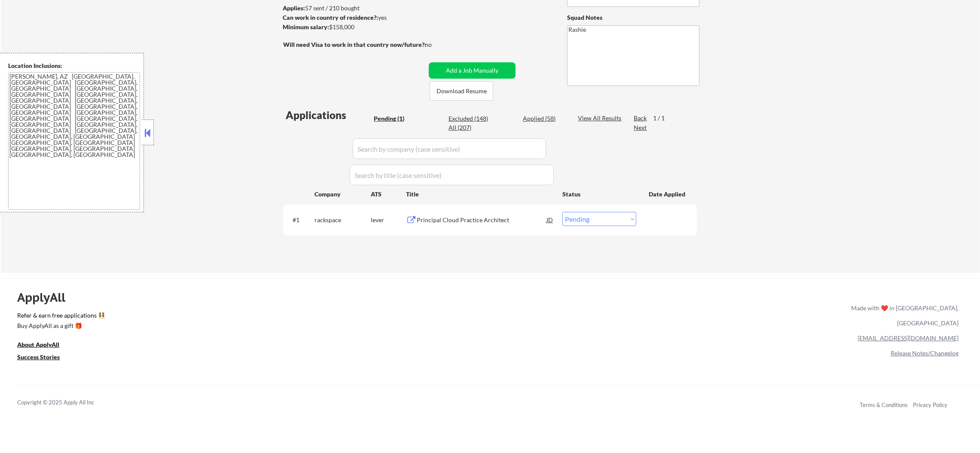 This screenshot has height=453, width=980. Describe the element at coordinates (930, 405) in the screenshot. I see `a: Privacy Policy` at that location.